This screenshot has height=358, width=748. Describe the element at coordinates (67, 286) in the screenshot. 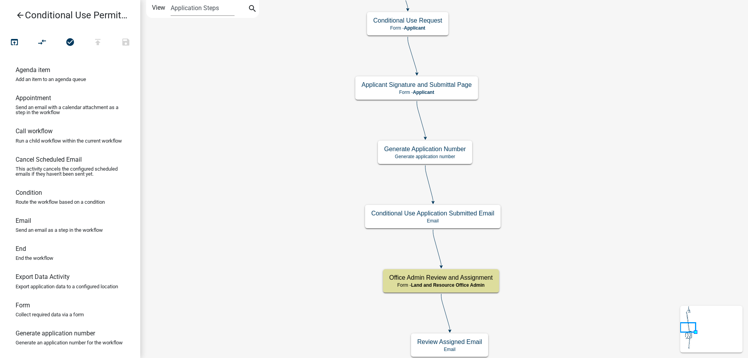

I see `p: Export application data to a configured location` at that location.